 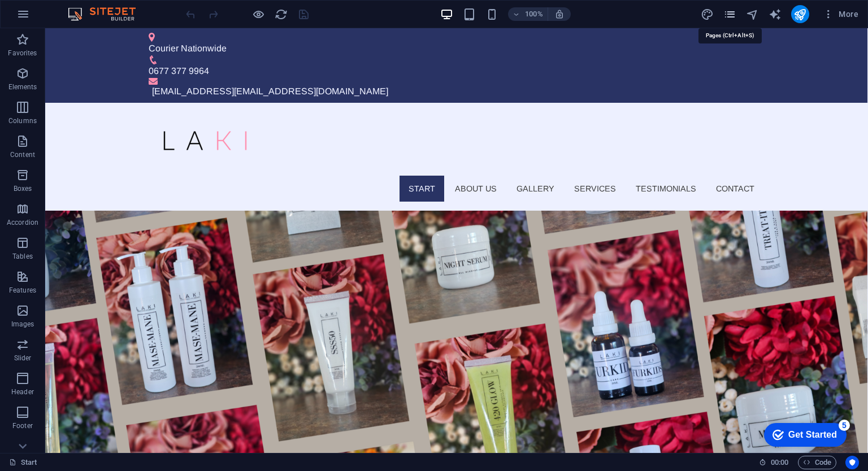 I want to click on button: navigator, so click(x=752, y=14).